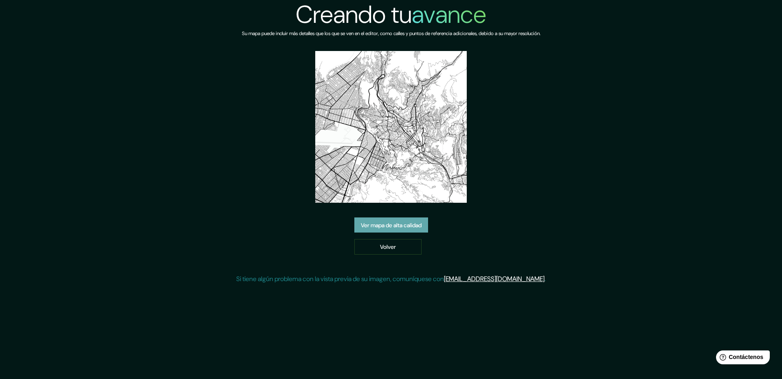 This screenshot has width=782, height=379. I want to click on font: Si tiene algún problema con la vista previa de su imagen, comuníquese con, so click(340, 278).